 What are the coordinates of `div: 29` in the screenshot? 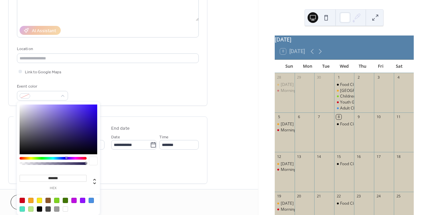 It's located at (299, 77).